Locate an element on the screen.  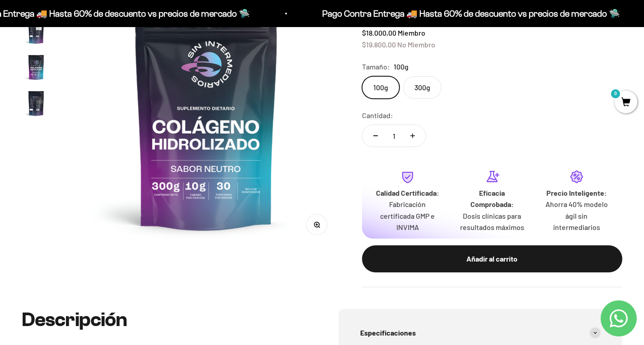
strong: Calidad Certificada: is located at coordinates (408, 193).